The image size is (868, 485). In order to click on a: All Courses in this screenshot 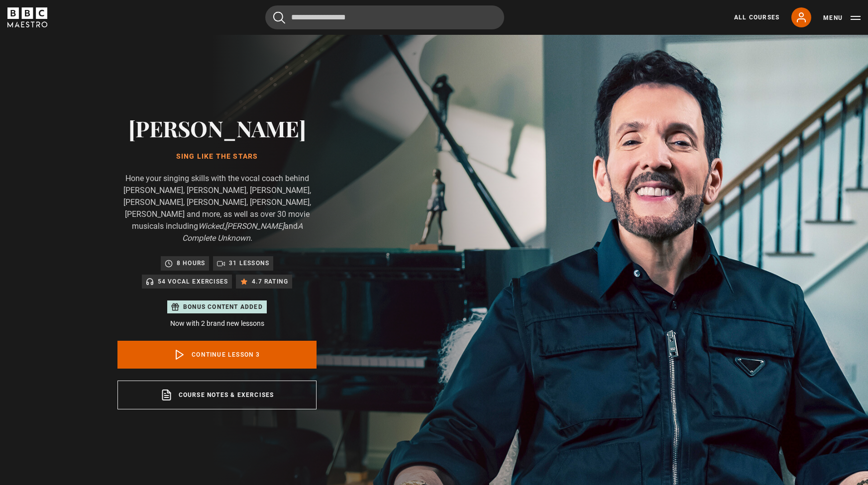, I will do `click(756, 18)`.